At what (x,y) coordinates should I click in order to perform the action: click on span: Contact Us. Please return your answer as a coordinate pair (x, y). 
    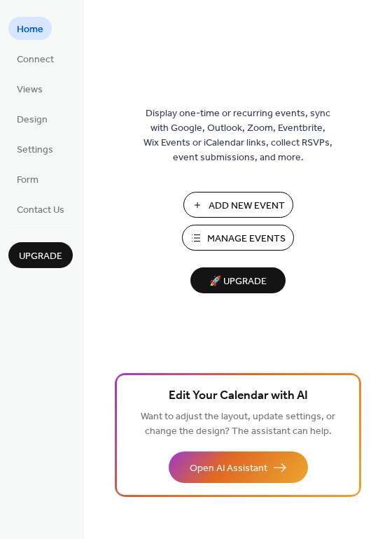
    Looking at the image, I should click on (41, 210).